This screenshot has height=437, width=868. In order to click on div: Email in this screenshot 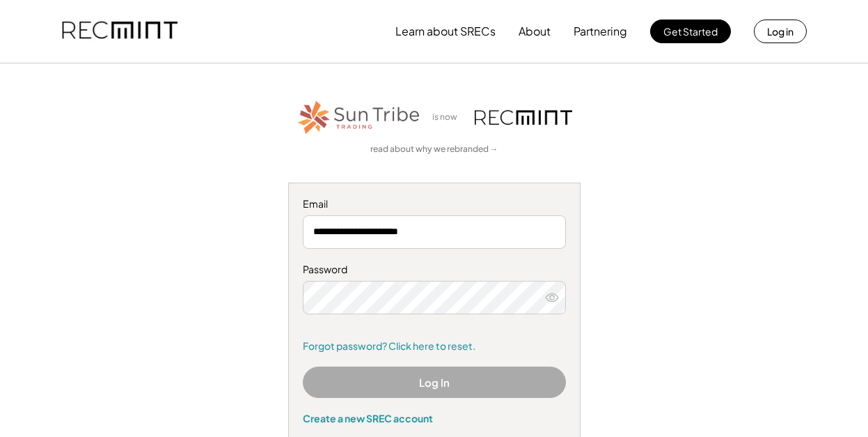, I will do `click(434, 204)`.